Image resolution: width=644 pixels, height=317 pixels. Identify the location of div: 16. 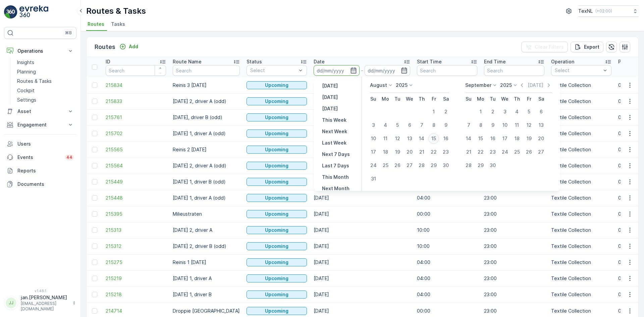
(446, 139).